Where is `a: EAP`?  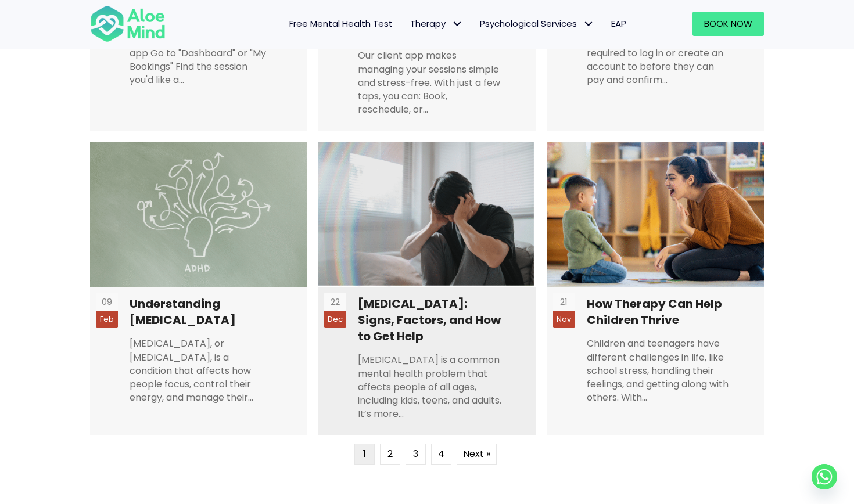 a: EAP is located at coordinates (619, 23).